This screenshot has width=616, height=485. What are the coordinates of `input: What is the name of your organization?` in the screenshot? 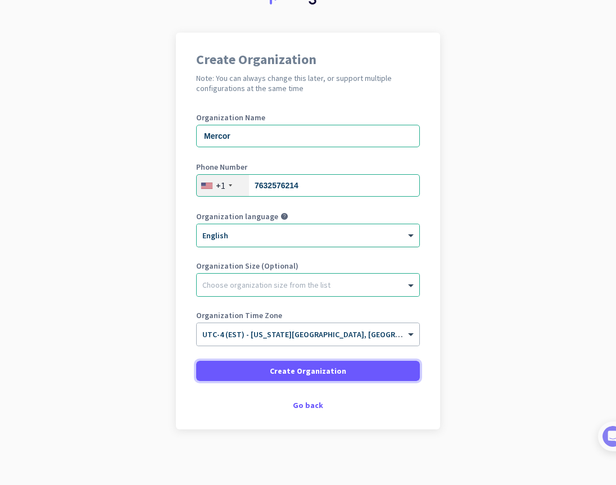 It's located at (308, 136).